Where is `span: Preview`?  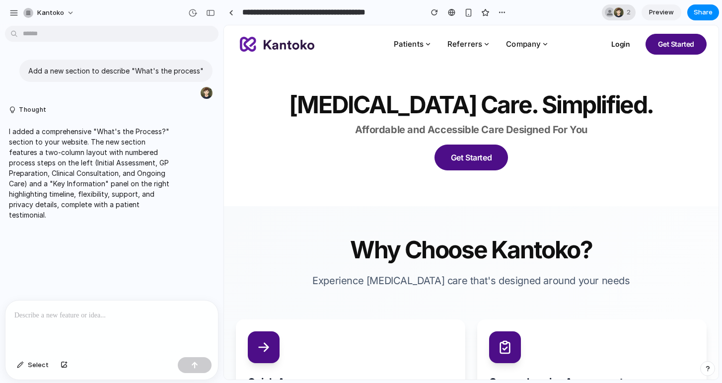
span: Preview is located at coordinates (661, 12).